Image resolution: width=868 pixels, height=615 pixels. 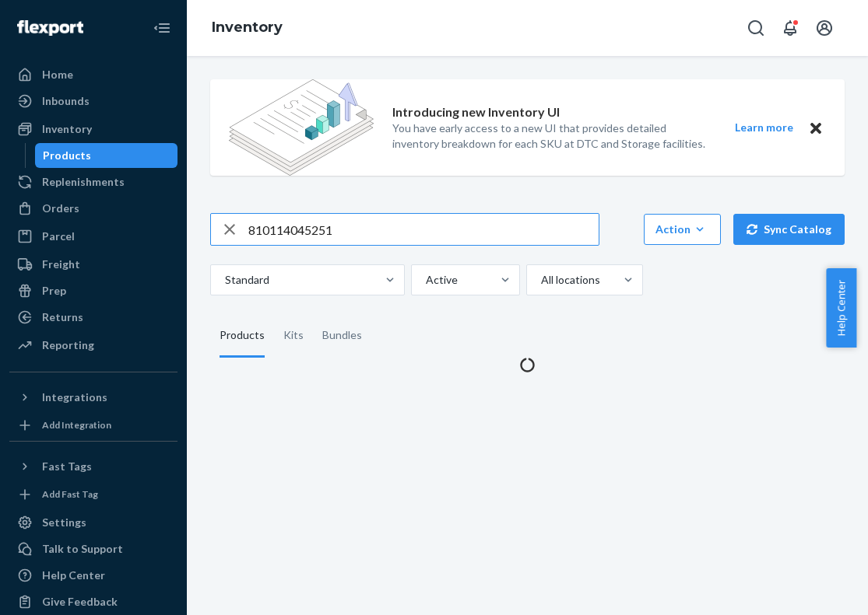 What do you see at coordinates (84, 182) in the screenshot?
I see `div: Replenishments` at bounding box center [84, 182].